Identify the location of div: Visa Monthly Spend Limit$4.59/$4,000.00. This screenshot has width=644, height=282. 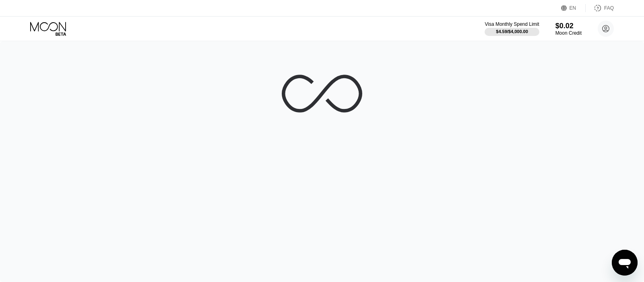
(512, 29).